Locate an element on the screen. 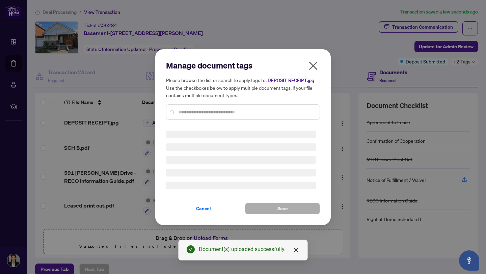 This screenshot has width=486, height=274. span: Cancel is located at coordinates (204, 209).